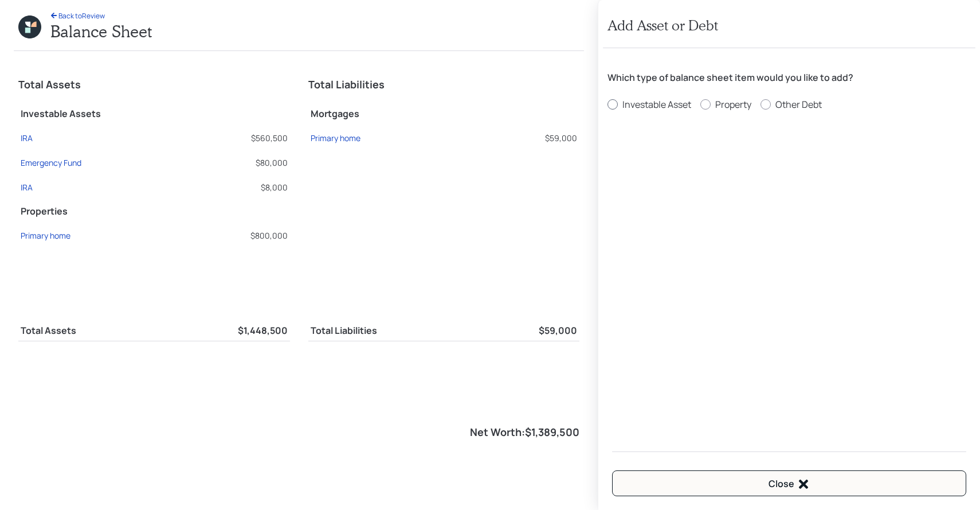  I want to click on div: Which type of balance sheet item would you like to add?, so click(789, 78).